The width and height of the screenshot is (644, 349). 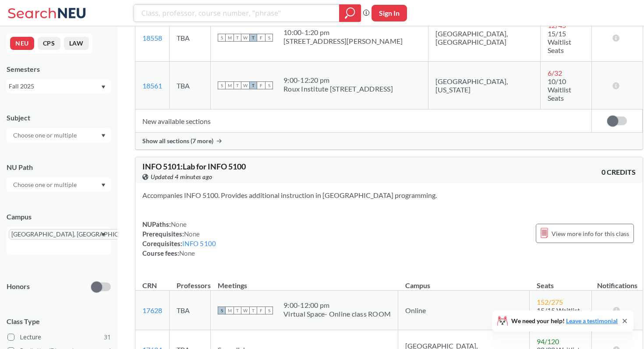 I want to click on button: CPS, so click(x=49, y=44).